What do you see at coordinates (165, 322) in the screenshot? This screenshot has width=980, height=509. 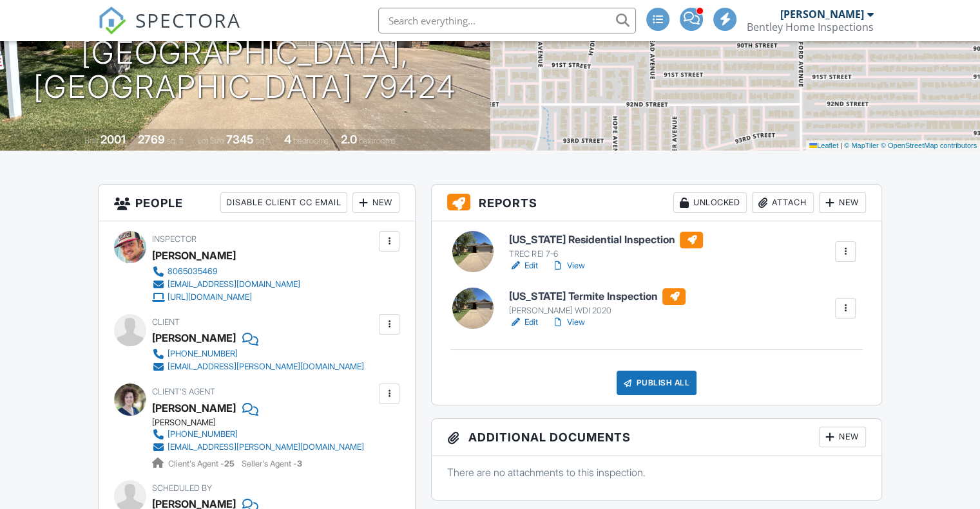 I see `span: Client` at bounding box center [165, 322].